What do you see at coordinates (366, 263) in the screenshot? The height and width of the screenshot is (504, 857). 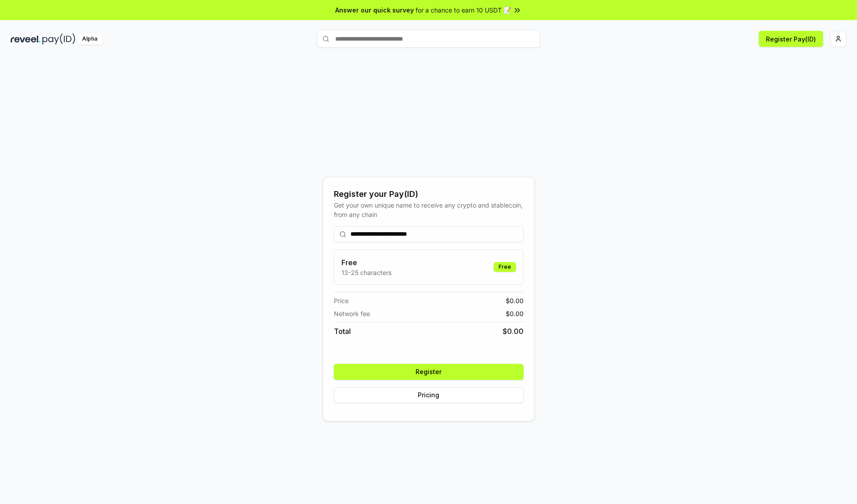 I see `h3: Free` at bounding box center [366, 263].